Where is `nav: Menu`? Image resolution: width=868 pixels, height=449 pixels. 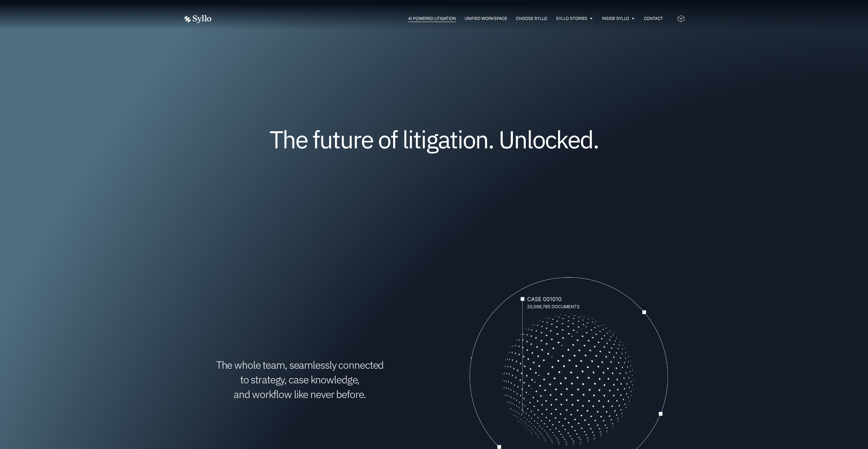
nav: Menu is located at coordinates (444, 18).